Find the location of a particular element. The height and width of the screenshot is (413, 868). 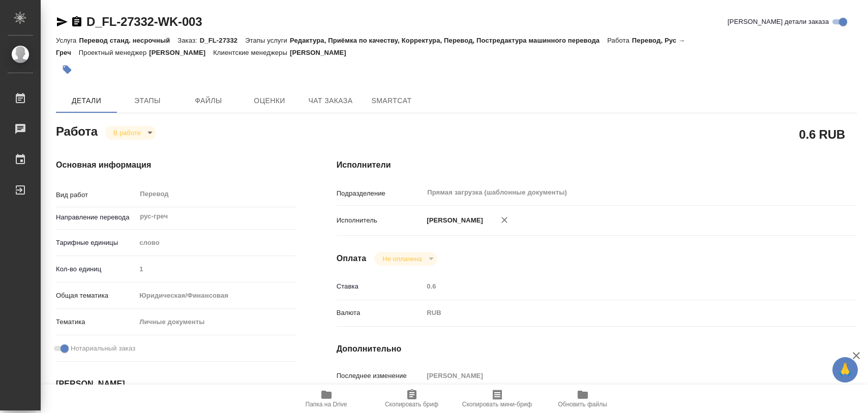

button: Добавить тэг is located at coordinates (67, 70).